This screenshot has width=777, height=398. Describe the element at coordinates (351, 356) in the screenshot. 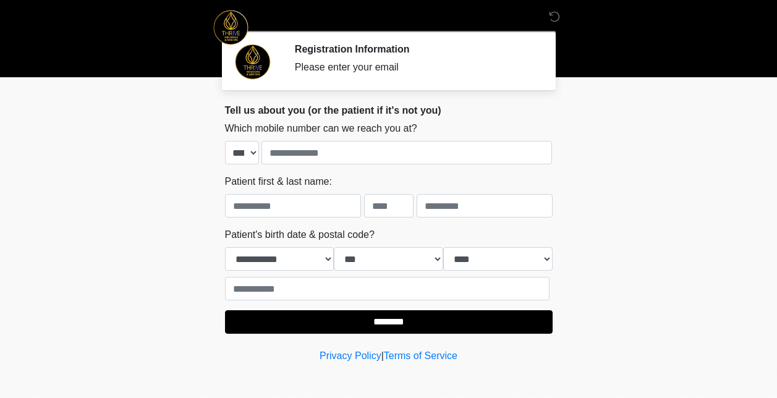

I see `a: Privacy Policy` at that location.